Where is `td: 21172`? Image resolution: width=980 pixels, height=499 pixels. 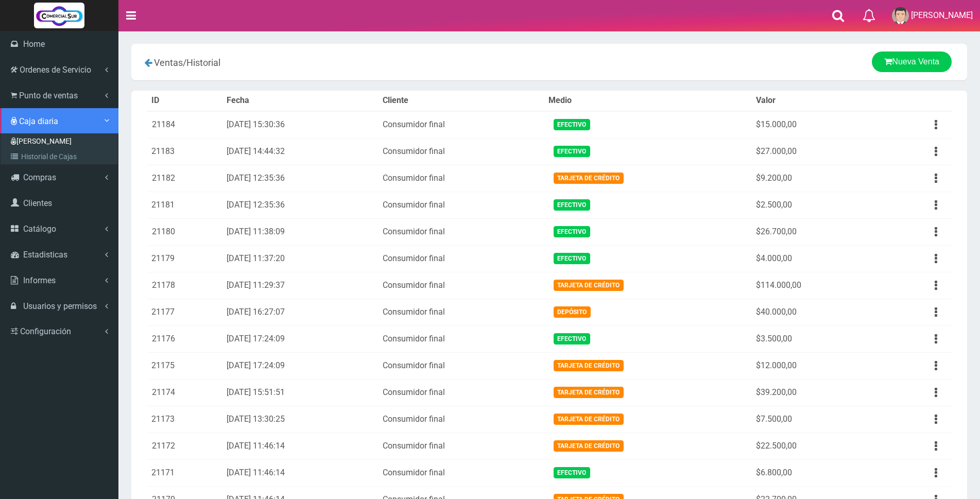
td: 21172 is located at coordinates (185, 447).